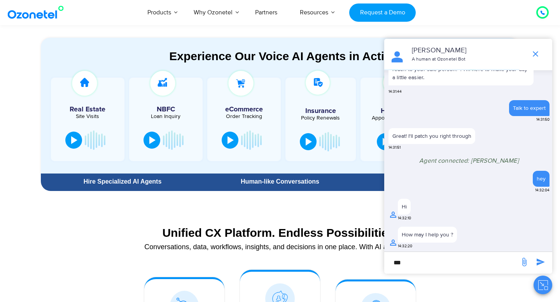 This screenshot has width=560, height=302. I want to click on div: 24 Vernacular Languages, so click(439, 182).